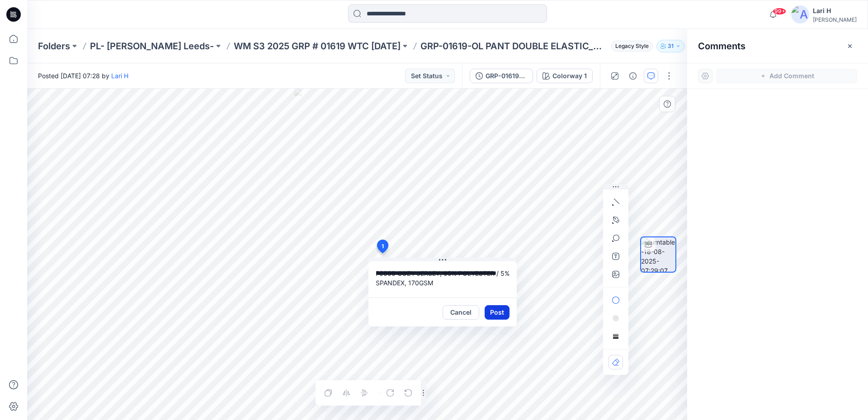 This screenshot has height=420, width=868. Describe the element at coordinates (54, 46) in the screenshot. I see `p: Folders` at that location.